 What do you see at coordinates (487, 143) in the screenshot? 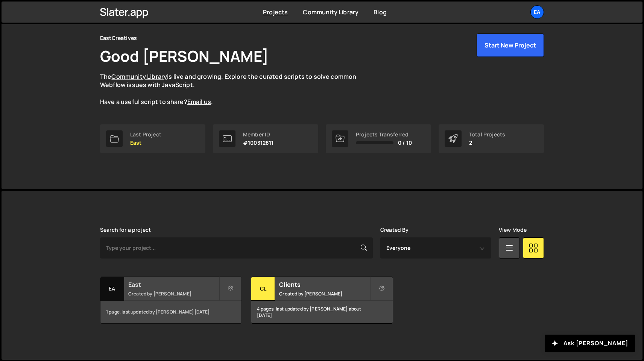
I see `p: 2` at bounding box center [487, 143].